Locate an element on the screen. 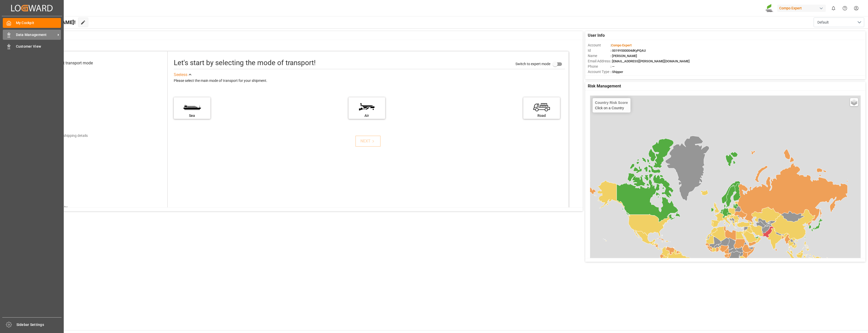 This screenshot has height=333, width=868. span: Account is located at coordinates (599, 45).